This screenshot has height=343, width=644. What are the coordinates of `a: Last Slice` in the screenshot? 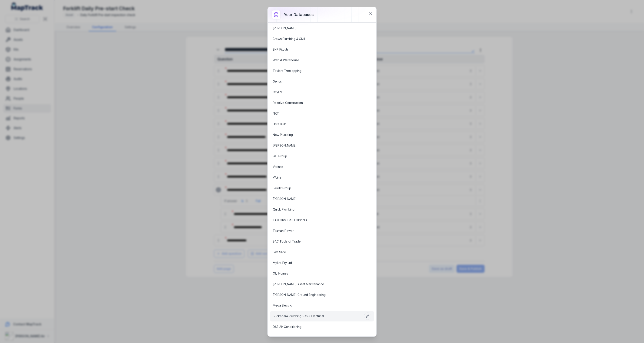 It's located at (317, 252).